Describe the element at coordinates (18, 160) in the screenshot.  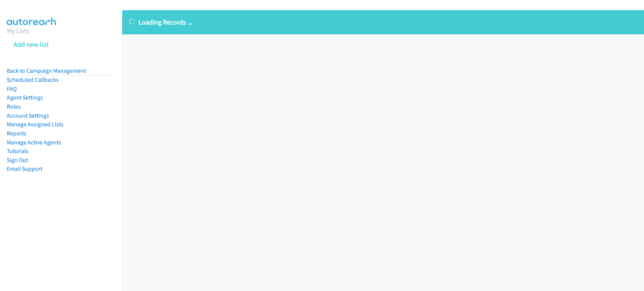
I see `a: Sign Out` at that location.